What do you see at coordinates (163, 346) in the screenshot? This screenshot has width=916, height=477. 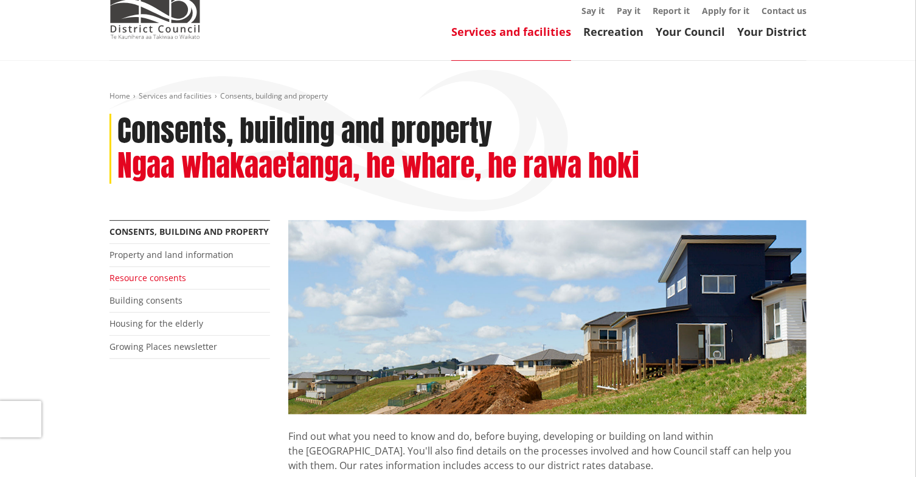 I see `a: Growing Places newsletter` at bounding box center [163, 346].